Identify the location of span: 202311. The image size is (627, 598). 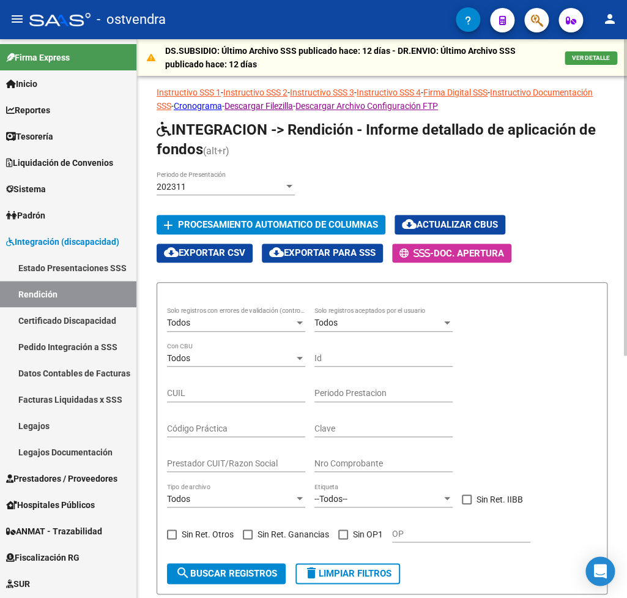
(171, 187).